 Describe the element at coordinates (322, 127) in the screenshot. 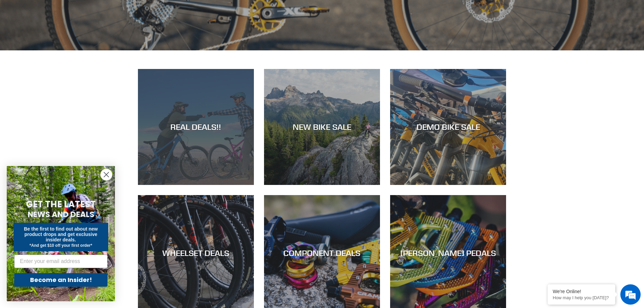

I see `a: NEW BIKE SALE` at that location.